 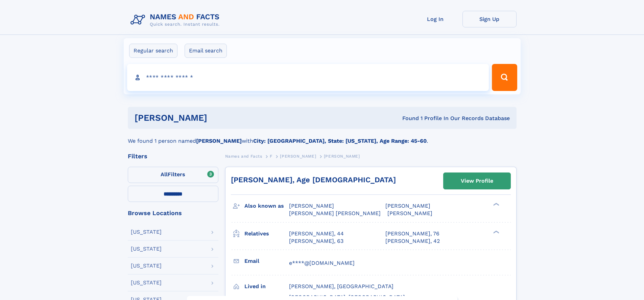 What do you see at coordinates (173, 213) in the screenshot?
I see `div: Browse Locations` at bounding box center [173, 213].